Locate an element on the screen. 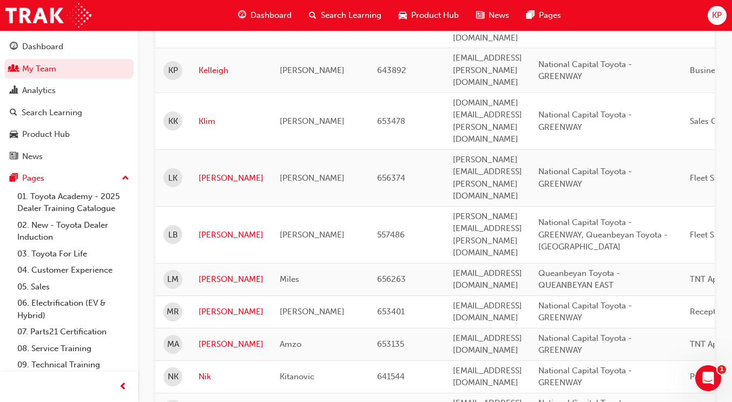 This screenshot has width=732, height=402. span: MA is located at coordinates (173, 344).